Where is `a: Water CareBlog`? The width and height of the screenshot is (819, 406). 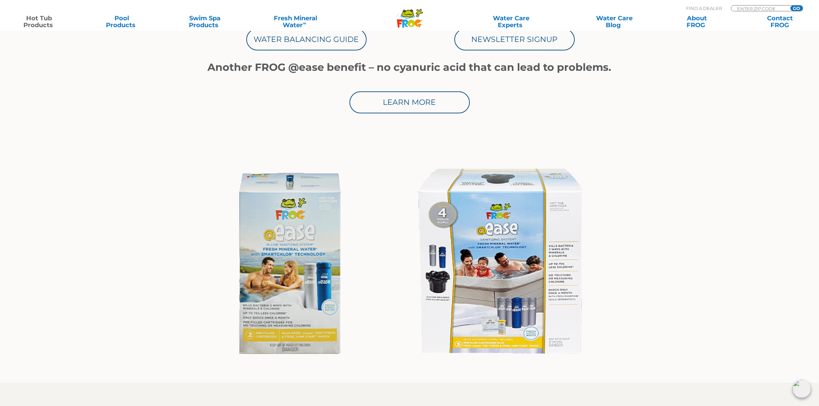 a: Water CareBlog is located at coordinates (614, 22).